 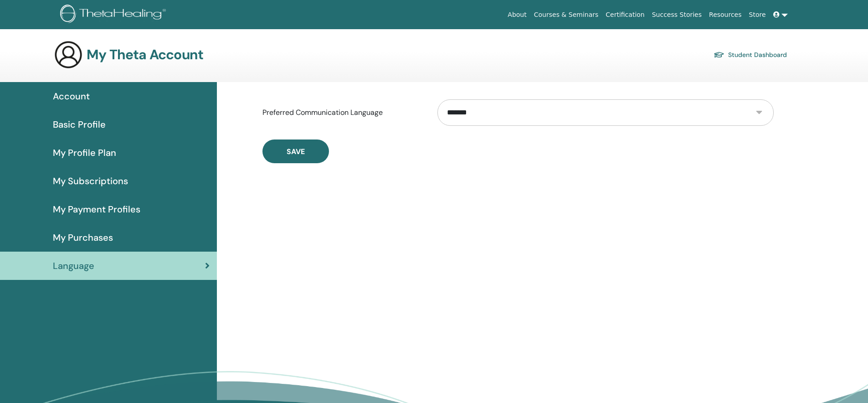 What do you see at coordinates (725, 15) in the screenshot?
I see `a: Resources` at bounding box center [725, 15].